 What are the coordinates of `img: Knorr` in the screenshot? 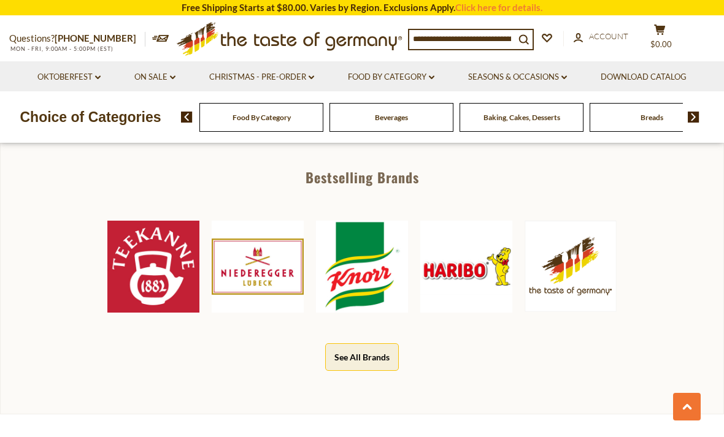 It's located at (362, 267).